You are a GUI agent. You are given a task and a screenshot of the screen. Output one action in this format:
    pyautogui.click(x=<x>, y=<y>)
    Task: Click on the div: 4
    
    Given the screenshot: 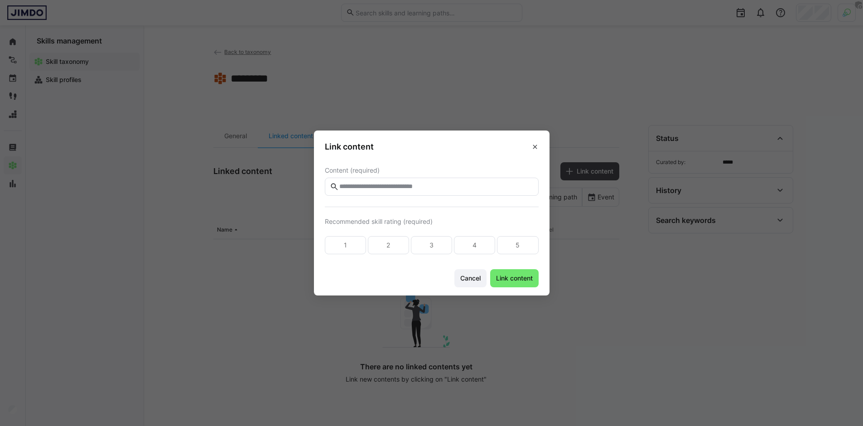 What is the action you would take?
    pyautogui.click(x=474, y=245)
    